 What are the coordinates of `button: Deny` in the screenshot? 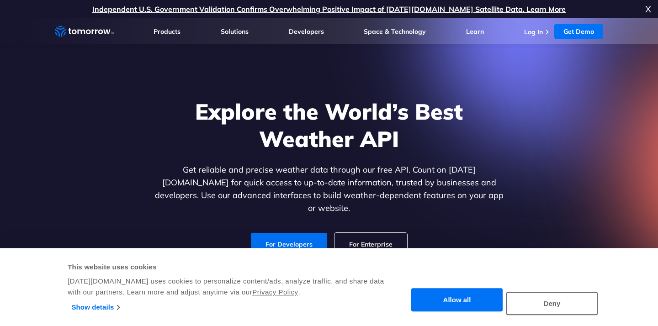 It's located at (552, 303).